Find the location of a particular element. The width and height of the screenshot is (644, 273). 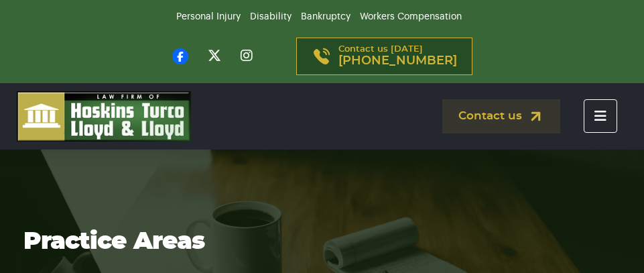

a: Contact us is located at coordinates (501, 116).